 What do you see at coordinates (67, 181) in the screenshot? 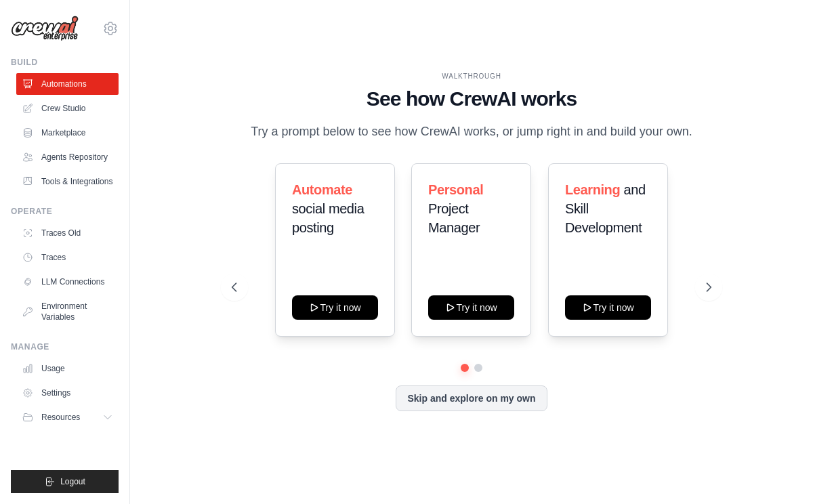
I see `a: Tools & Integrations` at bounding box center [67, 181].